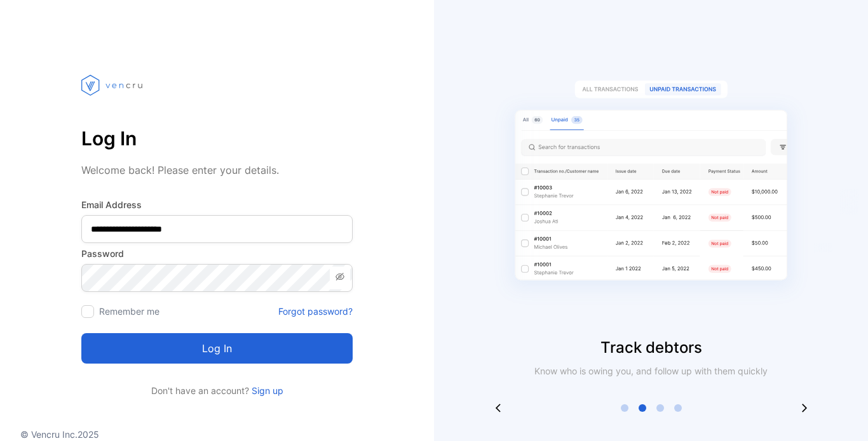 This screenshot has height=441, width=868. What do you see at coordinates (216, 349) in the screenshot?
I see `button: Log in` at bounding box center [216, 349].